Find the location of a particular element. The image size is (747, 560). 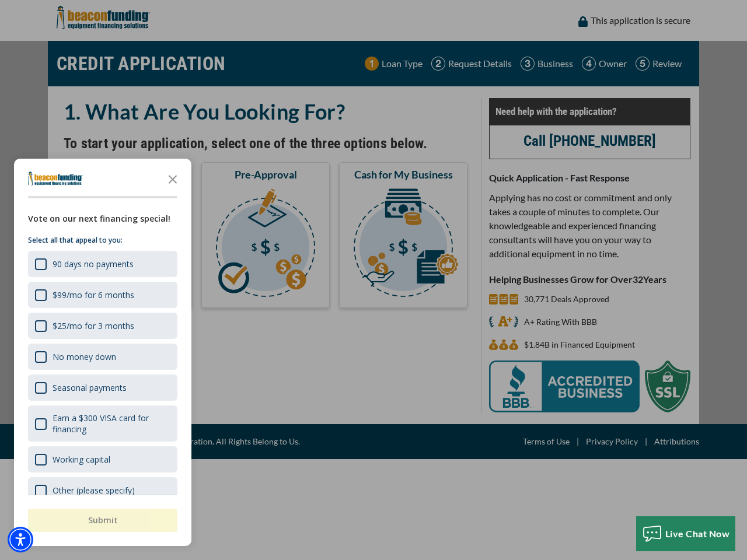

div: Accessibility Menu is located at coordinates (20, 540).